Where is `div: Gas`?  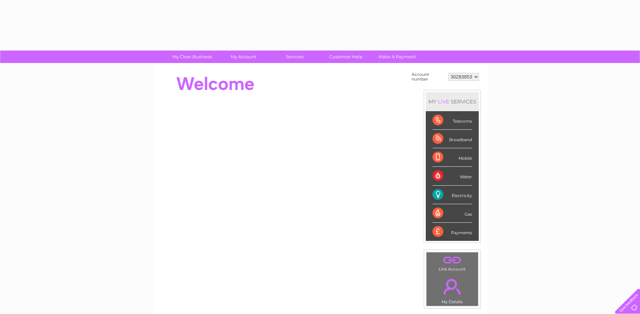 div: Gas is located at coordinates (452, 213).